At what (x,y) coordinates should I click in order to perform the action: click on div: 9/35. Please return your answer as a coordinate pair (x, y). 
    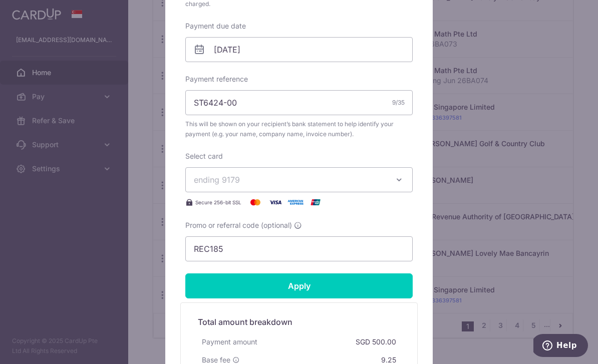
    Looking at the image, I should click on (398, 102).